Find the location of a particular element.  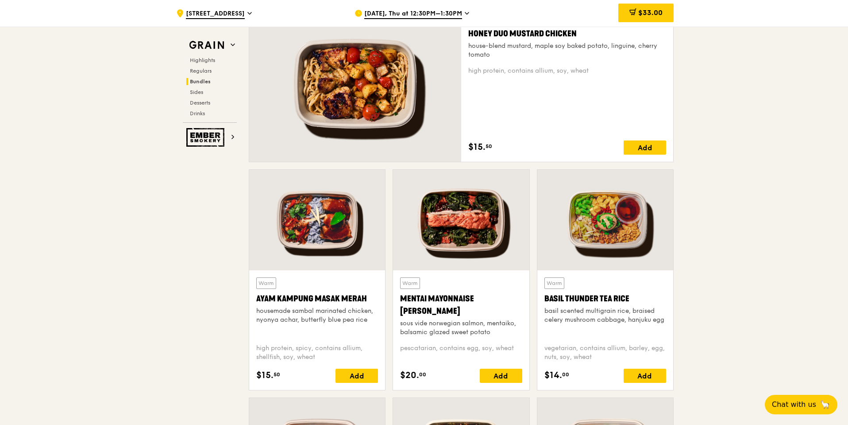

button: Chat with us🦙 is located at coordinates (801, 404).